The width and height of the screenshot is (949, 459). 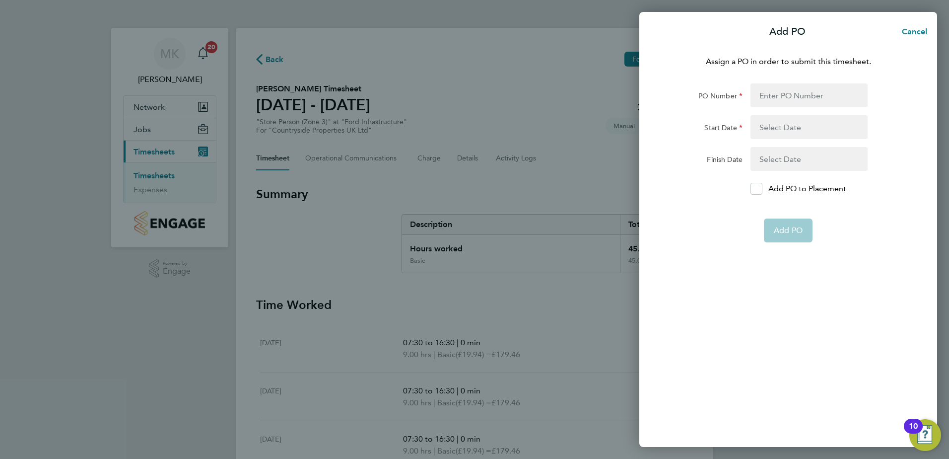 I want to click on label: Start Date, so click(x=724, y=129).